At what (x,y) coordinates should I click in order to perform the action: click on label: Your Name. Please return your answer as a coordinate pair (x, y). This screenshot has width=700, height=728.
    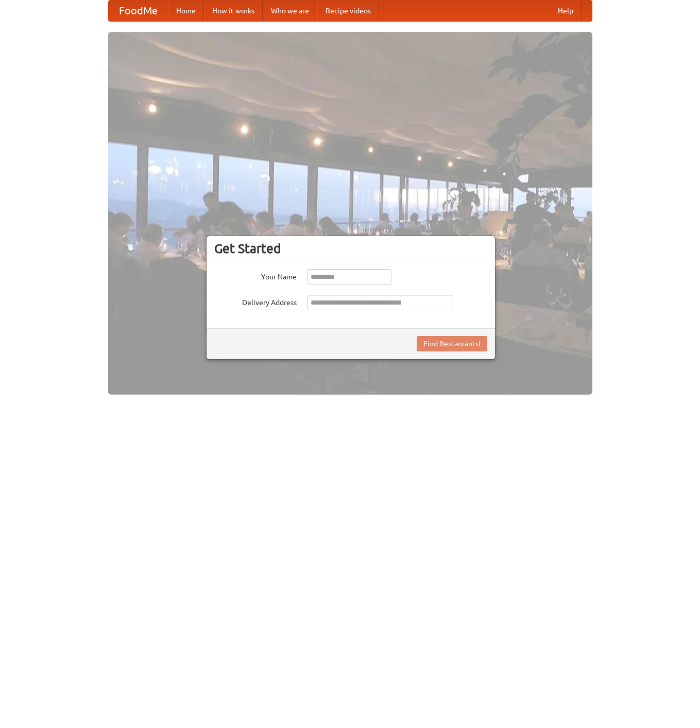
    Looking at the image, I should click on (255, 275).